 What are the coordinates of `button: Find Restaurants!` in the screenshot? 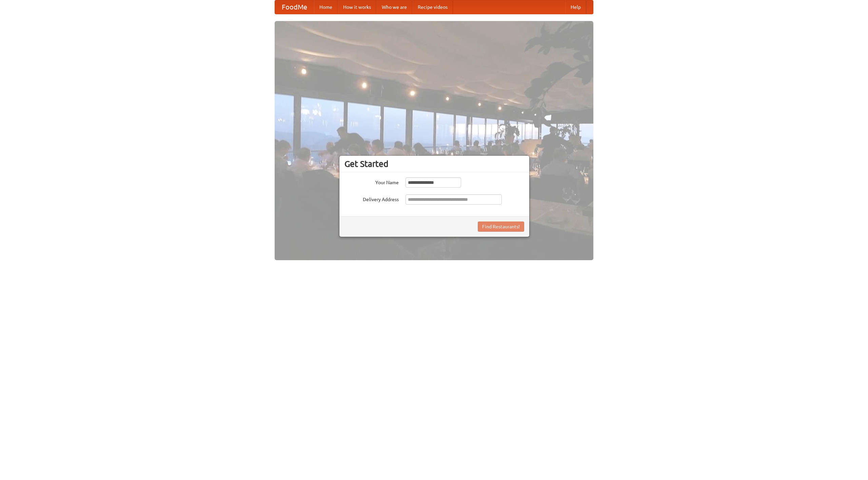 It's located at (501, 227).